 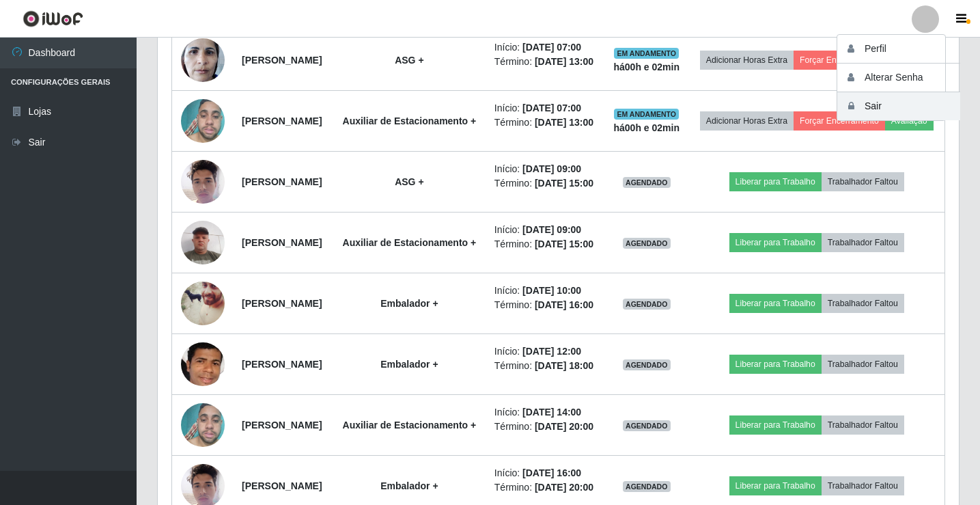 I want to click on button: Perfil, so click(x=899, y=49).